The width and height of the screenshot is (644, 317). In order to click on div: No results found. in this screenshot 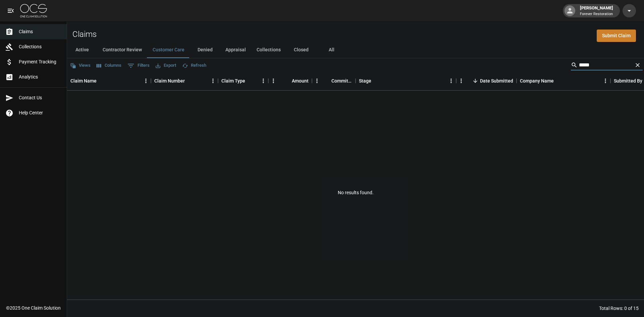, I will do `click(356, 193)`.